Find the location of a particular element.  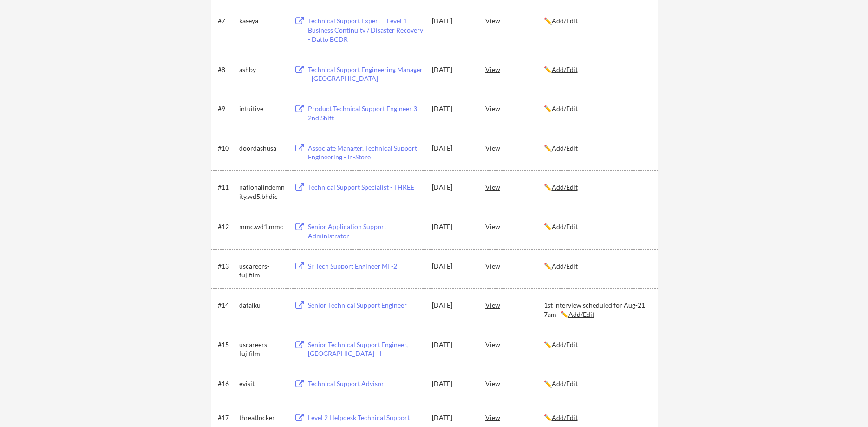

div: #16 is located at coordinates (227, 384).